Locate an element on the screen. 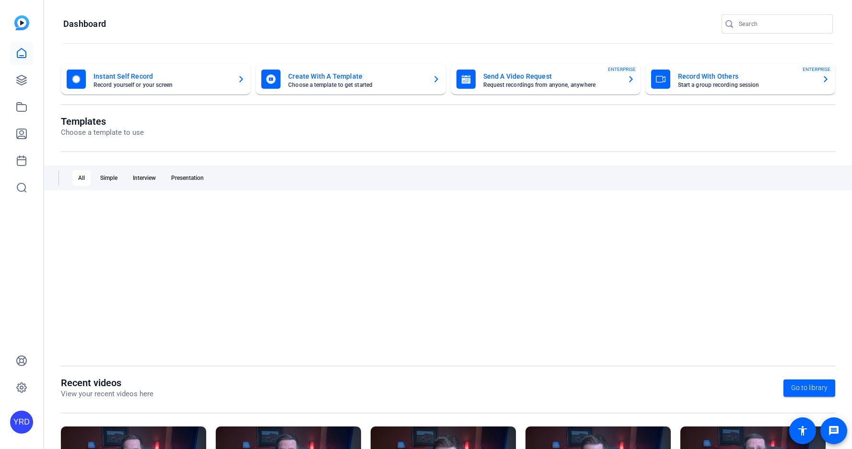 The height and width of the screenshot is (449, 852). input: Search is located at coordinates (782, 24).